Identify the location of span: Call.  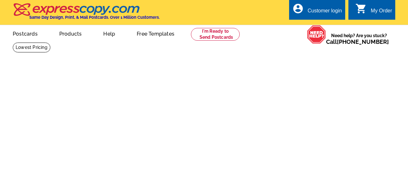
(357, 42).